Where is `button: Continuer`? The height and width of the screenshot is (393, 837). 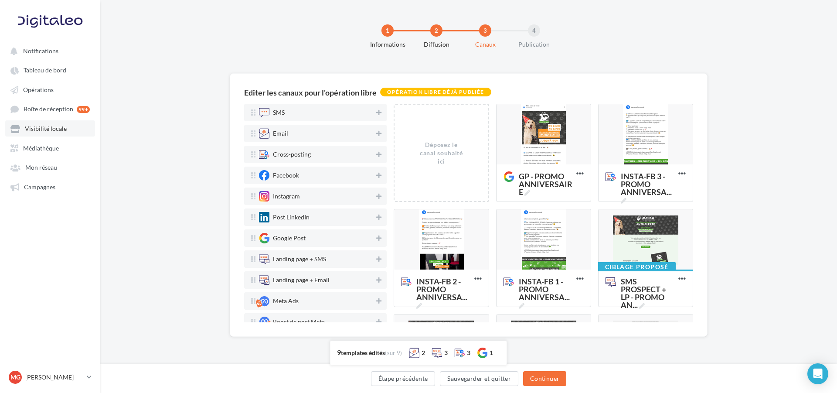 button: Continuer is located at coordinates (545, 378).